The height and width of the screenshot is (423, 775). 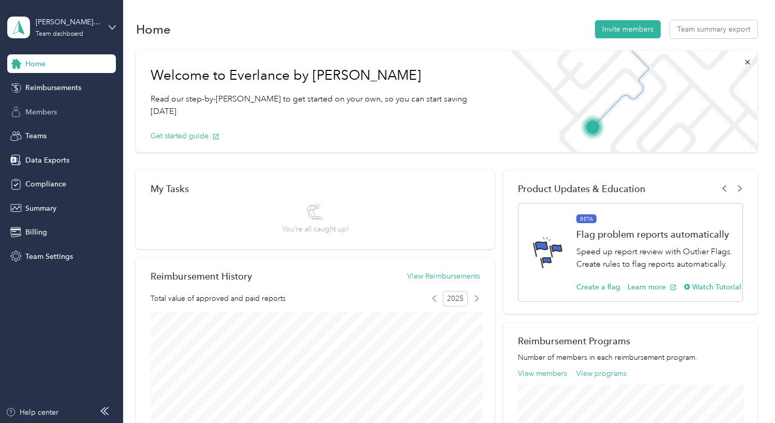 What do you see at coordinates (598, 287) in the screenshot?
I see `button: Create a flag` at bounding box center [598, 287].